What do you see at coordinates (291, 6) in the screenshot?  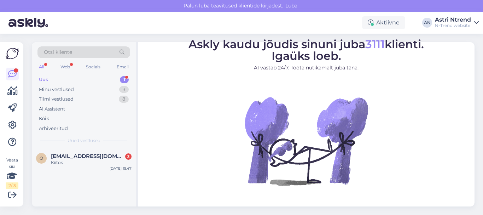 I see `span: Luba` at bounding box center [291, 6].